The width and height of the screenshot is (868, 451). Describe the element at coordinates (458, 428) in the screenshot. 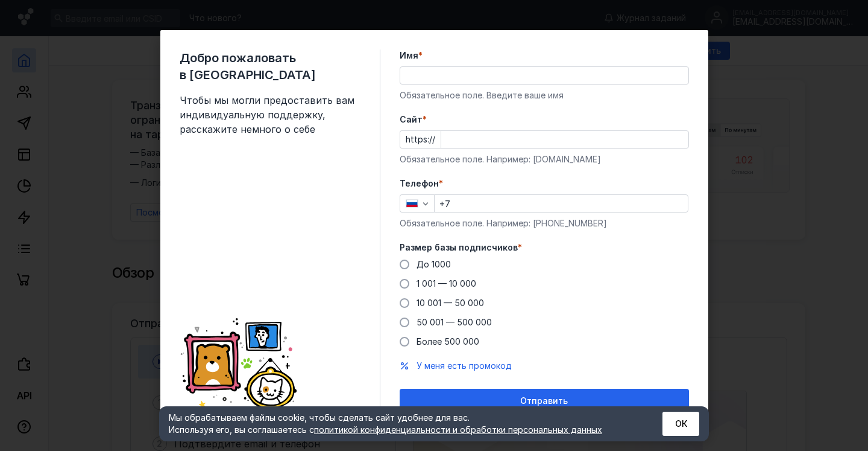

I see `a: политикой конфиденциальности и обработки персональных данных` at that location.